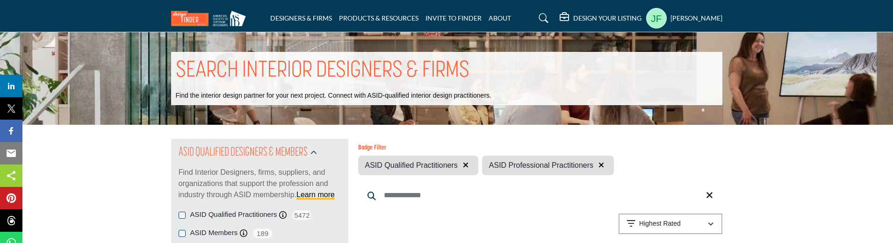 The width and height of the screenshot is (893, 243). What do you see at coordinates (500, 18) in the screenshot?
I see `a: ABOUT` at bounding box center [500, 18].